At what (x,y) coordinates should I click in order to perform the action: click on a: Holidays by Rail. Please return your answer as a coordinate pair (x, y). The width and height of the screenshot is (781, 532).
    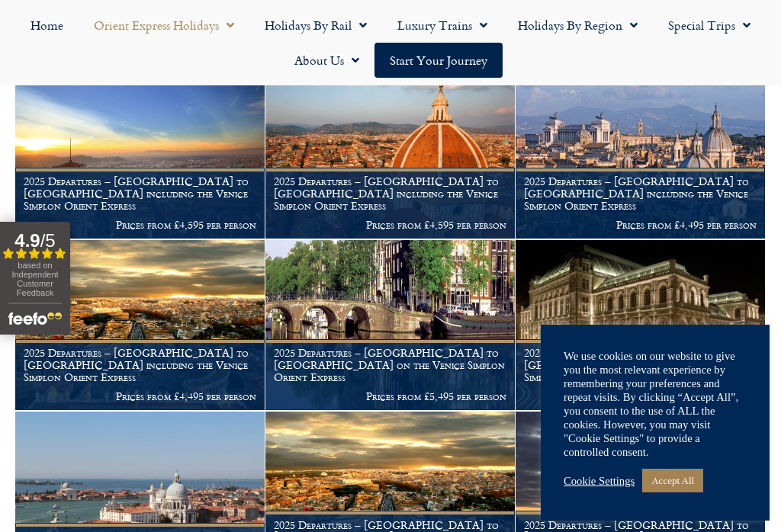
    Looking at the image, I should click on (315, 25).